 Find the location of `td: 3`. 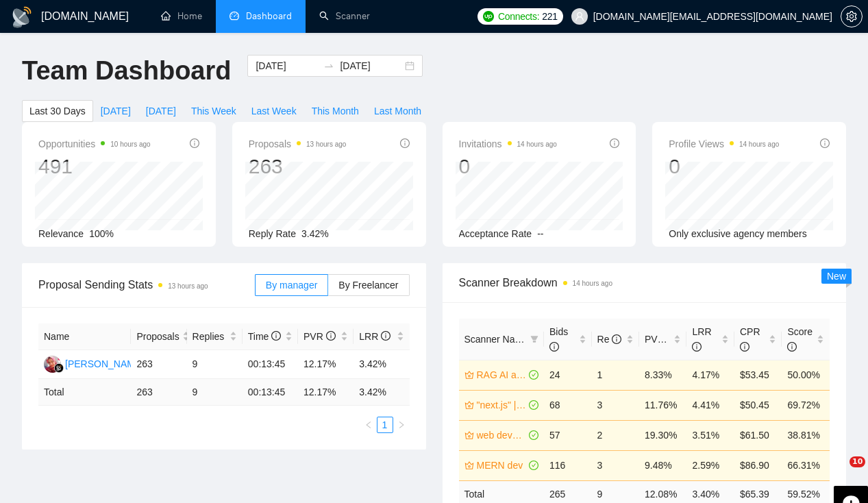

td: 3 is located at coordinates (615, 405).